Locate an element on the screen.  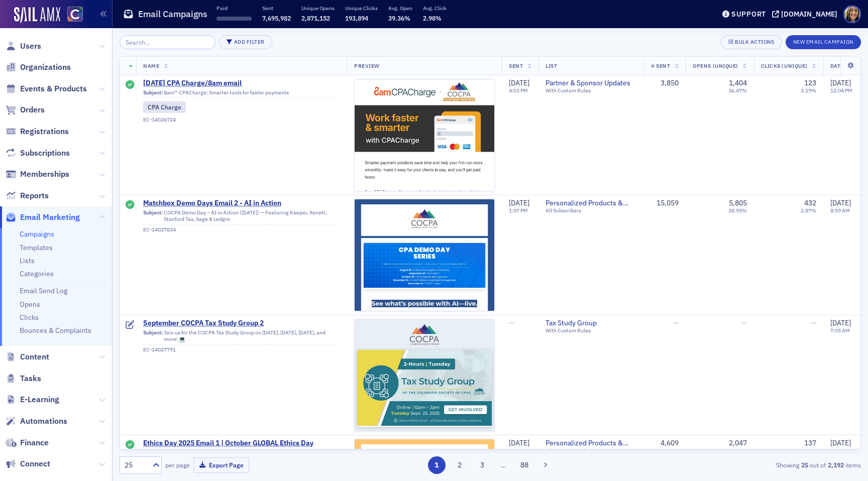
div: 36.47% is located at coordinates (738, 90).